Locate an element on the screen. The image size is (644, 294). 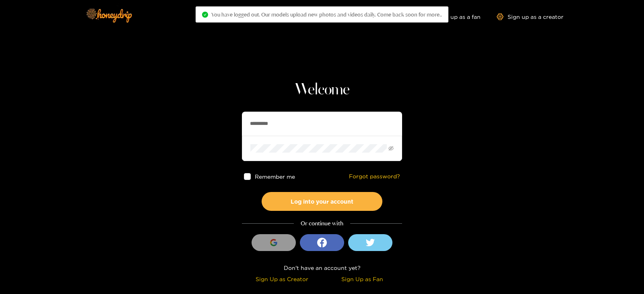
div: Sign Up as Fan is located at coordinates (362, 279).